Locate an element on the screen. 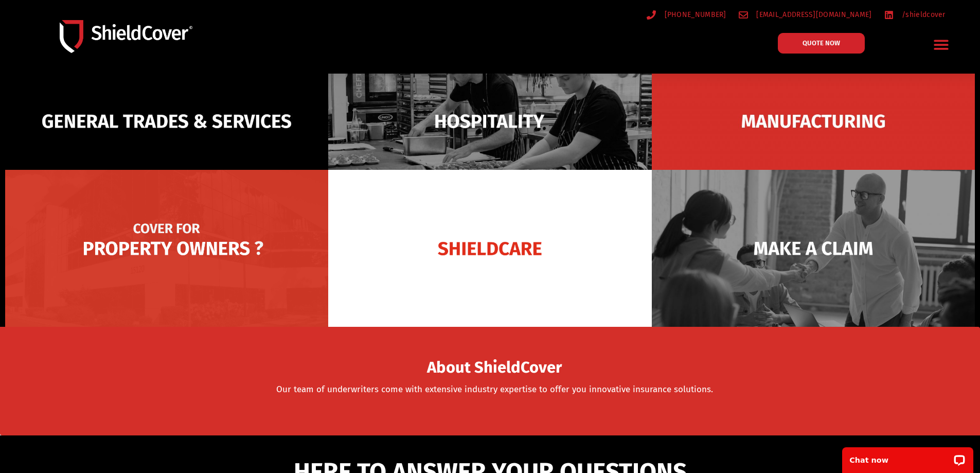 The width and height of the screenshot is (980, 473). a: Our team of underwriters come with extensive industry expertise to offer you innovative insurance... is located at coordinates (494, 389).